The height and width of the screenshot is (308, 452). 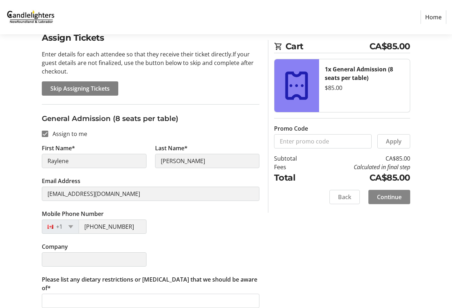 I want to click on input: (506) 234-5678, so click(x=112, y=227).